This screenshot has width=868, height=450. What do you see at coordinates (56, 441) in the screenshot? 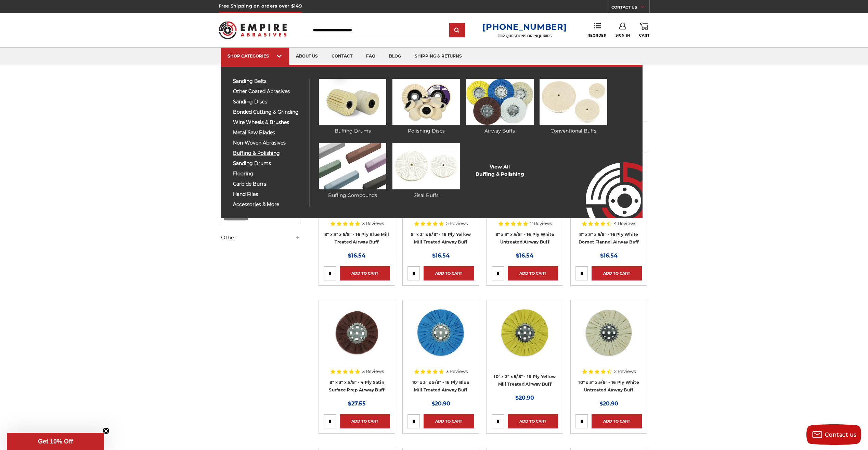
I see `span: Get 10% Off` at bounding box center [56, 441].